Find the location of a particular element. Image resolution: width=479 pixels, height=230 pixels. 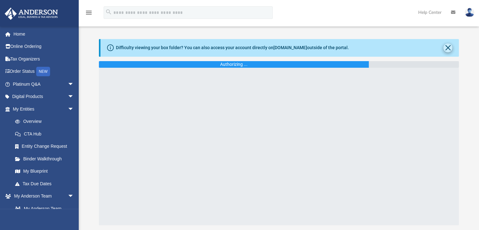

img: Anderson Advisors Platinum Portal is located at coordinates (31, 14).